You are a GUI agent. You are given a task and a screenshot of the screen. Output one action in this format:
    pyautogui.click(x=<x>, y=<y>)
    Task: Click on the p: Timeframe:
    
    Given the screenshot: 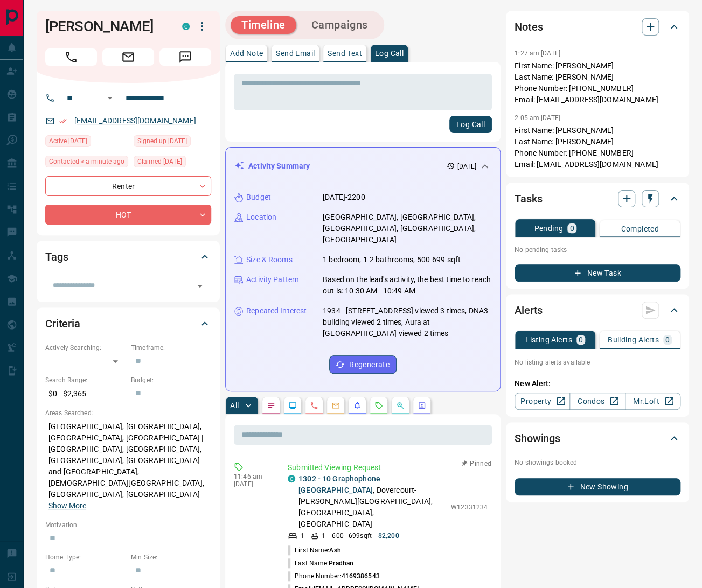 What is the action you would take?
    pyautogui.click(x=171, y=348)
    